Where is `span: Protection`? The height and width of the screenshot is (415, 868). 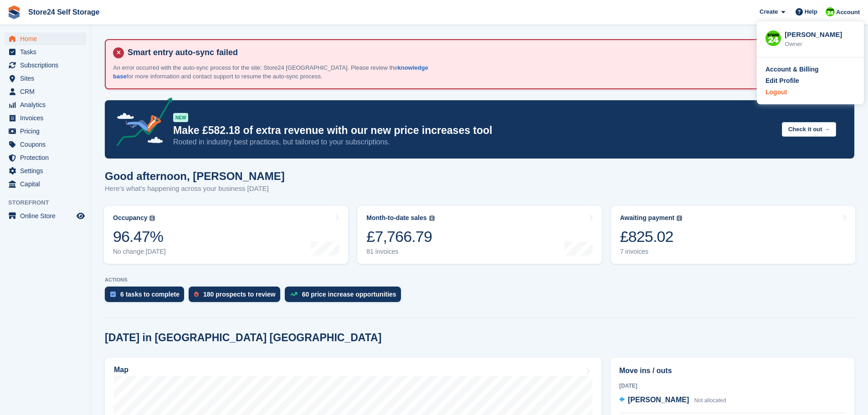
span: Protection is located at coordinates (48, 158).